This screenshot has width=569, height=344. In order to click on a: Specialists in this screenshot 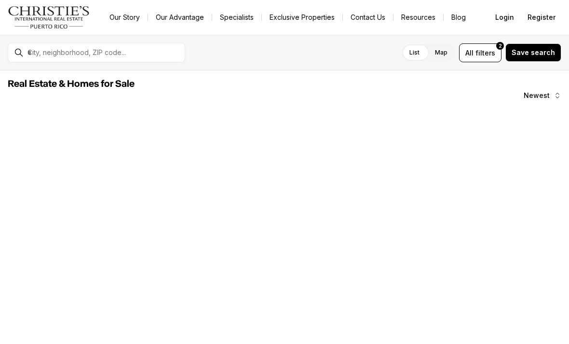, I will do `click(237, 17)`.